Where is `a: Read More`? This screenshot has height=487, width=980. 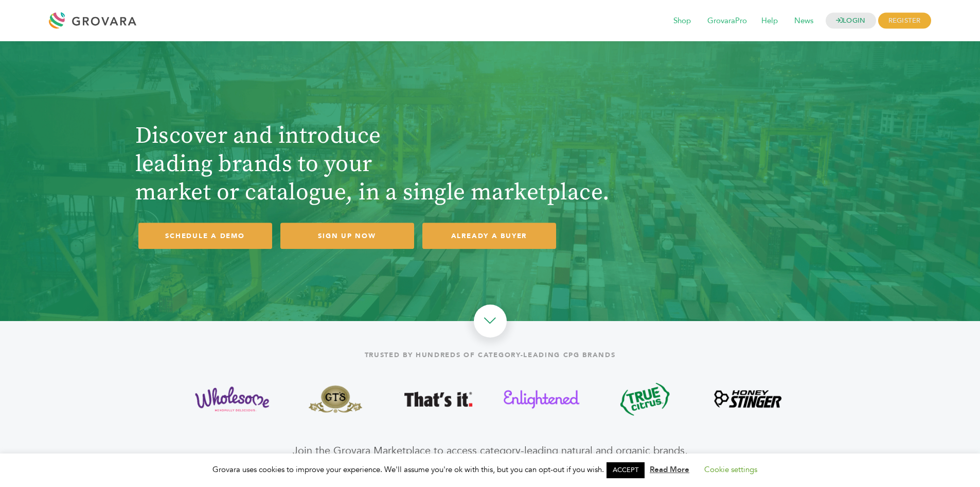
a: Read More is located at coordinates (670, 469).